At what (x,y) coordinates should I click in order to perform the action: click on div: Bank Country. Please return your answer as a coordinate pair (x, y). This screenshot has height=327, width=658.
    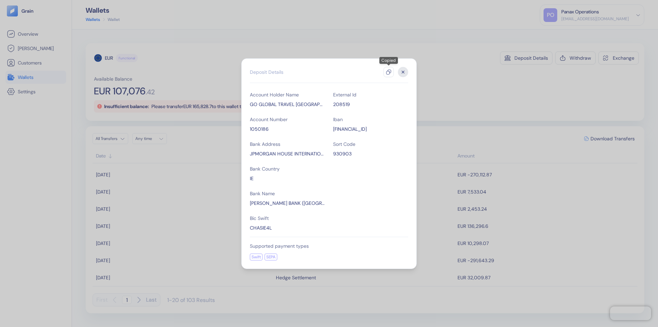
    Looking at the image, I should click on (287, 169).